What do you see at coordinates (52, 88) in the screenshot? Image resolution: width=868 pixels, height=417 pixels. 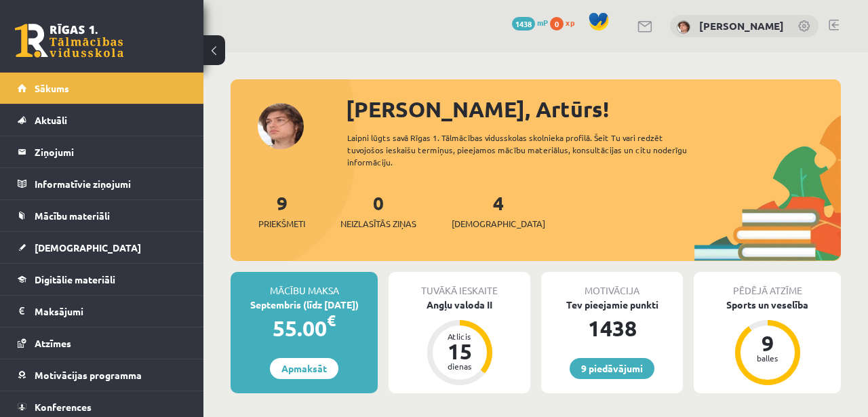 I see `span: Sākums` at bounding box center [52, 88].